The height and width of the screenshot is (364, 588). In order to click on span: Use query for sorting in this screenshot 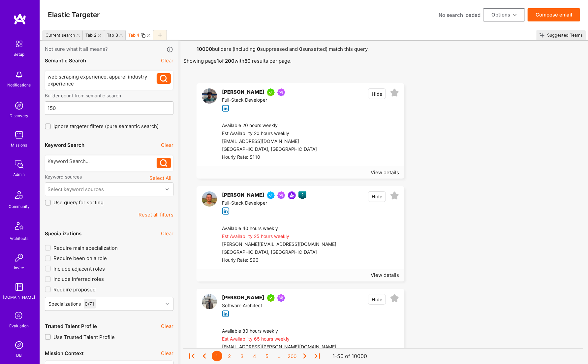, I will do `click(78, 202)`.